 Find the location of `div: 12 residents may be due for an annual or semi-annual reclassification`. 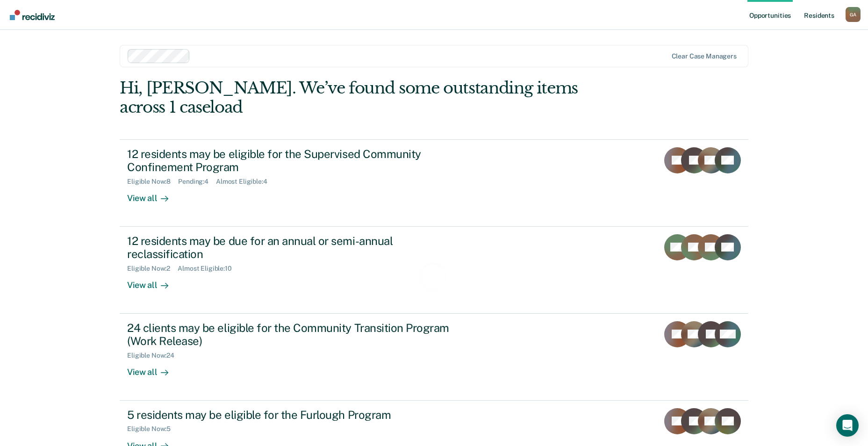

div: 12 residents may be due for an annual or semi-annual reclassification is located at coordinates (292, 248).